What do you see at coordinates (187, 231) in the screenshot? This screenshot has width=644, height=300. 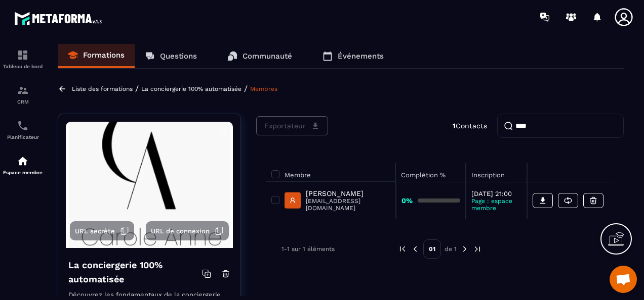 I see `button: URL de connexion` at bounding box center [187, 231].